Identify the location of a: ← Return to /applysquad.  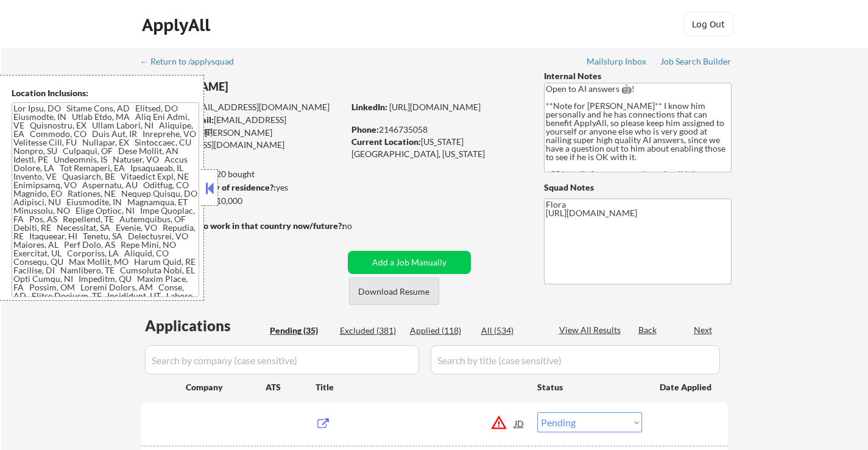
(192, 63).